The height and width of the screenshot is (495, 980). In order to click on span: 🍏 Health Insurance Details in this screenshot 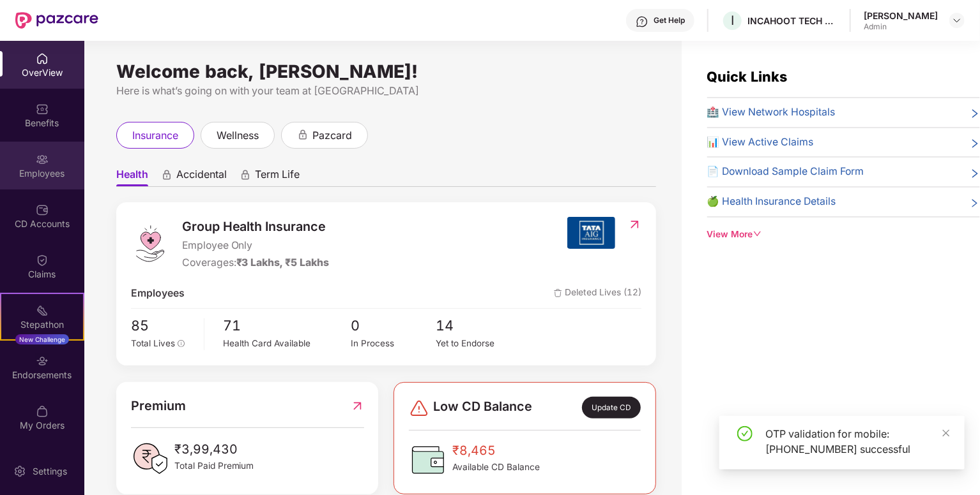, I will do `click(772, 201)`.